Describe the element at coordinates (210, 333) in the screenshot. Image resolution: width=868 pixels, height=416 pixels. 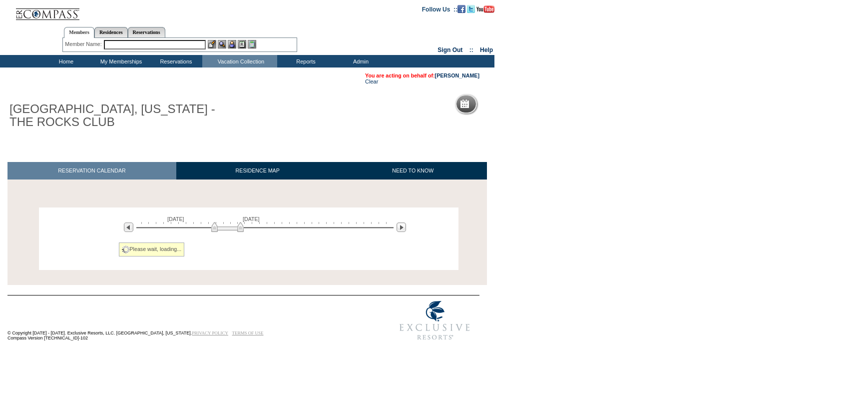
I see `a: PRIVACY POLICY` at that location.